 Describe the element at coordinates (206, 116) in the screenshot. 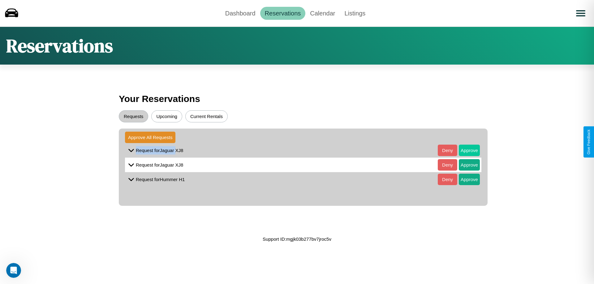

I see `button: Current Rentals` at that location.